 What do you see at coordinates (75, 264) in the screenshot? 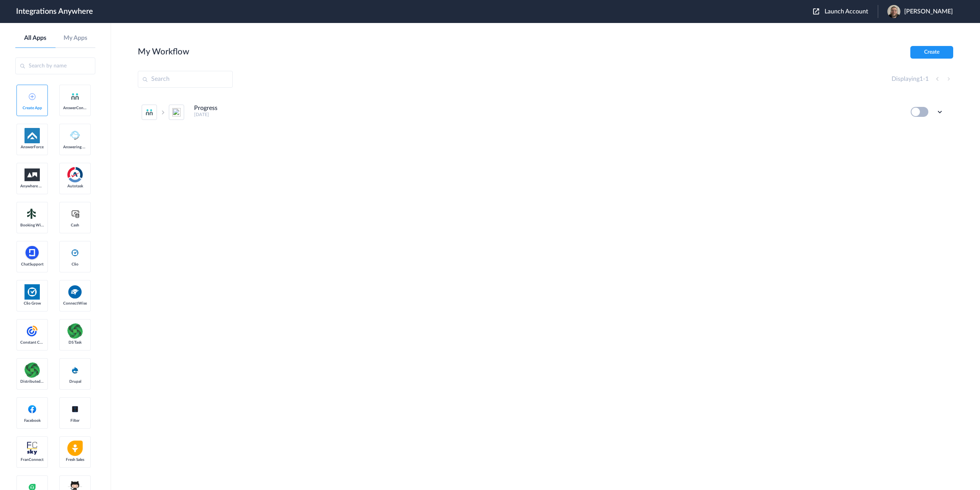
I see `span: Clio` at bounding box center [75, 264].